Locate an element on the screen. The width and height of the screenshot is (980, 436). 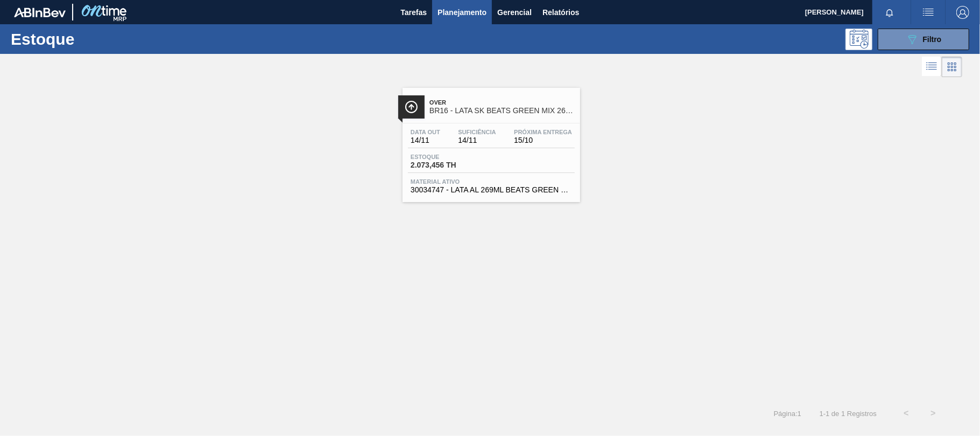
span: 15/10 is located at coordinates (543, 140).